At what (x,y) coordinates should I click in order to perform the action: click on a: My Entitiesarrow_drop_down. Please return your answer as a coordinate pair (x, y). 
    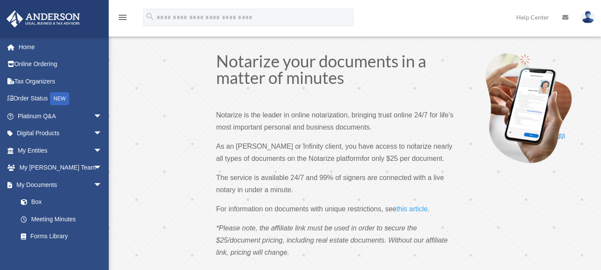
    Looking at the image, I should click on (60, 151).